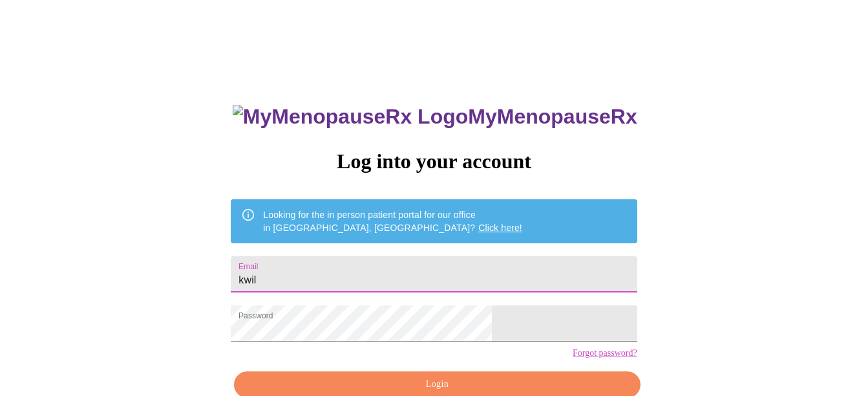  What do you see at coordinates (500, 228) in the screenshot?
I see `a: Click here!` at bounding box center [500, 228].